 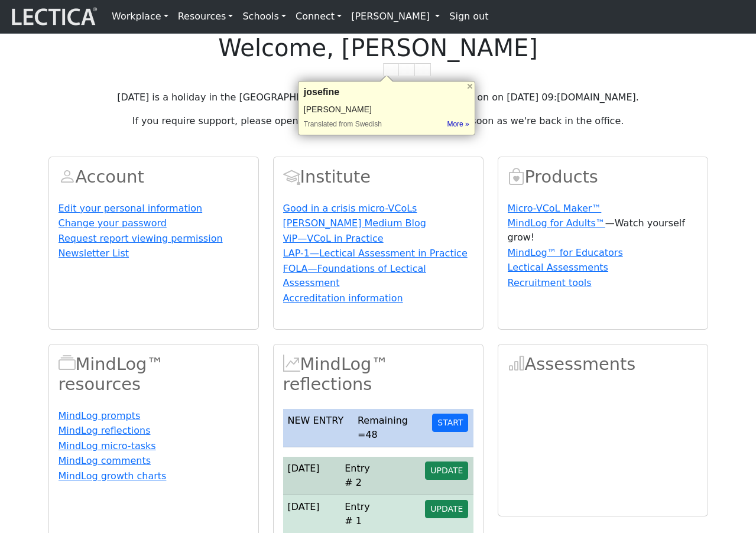 What do you see at coordinates (206, 16) in the screenshot?
I see `a: Resources` at bounding box center [206, 16].